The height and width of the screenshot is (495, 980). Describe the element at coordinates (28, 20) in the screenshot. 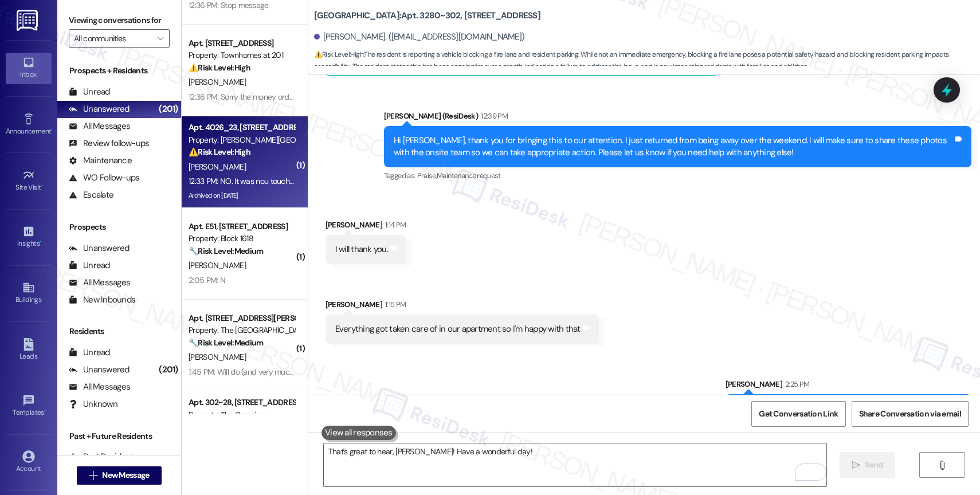

I see `img: ResiDesk Logo` at that location.